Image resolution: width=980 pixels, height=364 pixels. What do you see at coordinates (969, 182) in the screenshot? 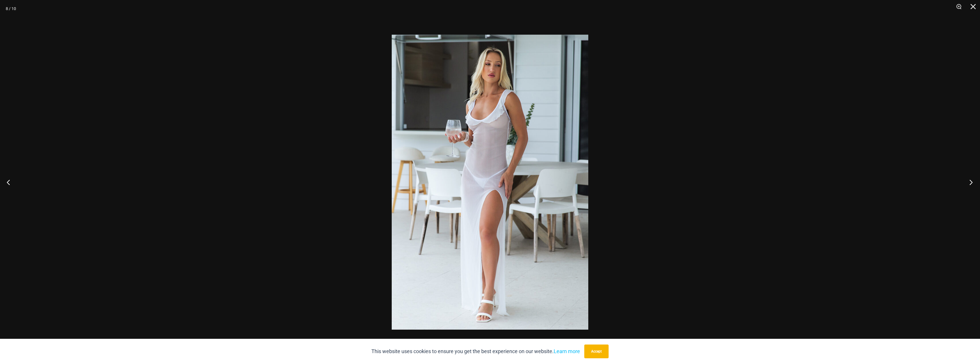
I see `button: Next` at bounding box center [969, 182].